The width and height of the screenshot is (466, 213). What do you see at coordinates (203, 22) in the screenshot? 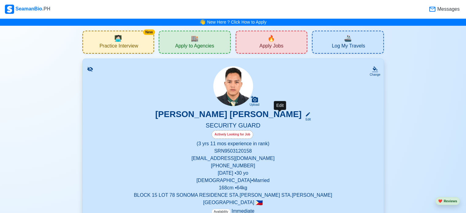
I see `span: bell` at bounding box center [203, 22].